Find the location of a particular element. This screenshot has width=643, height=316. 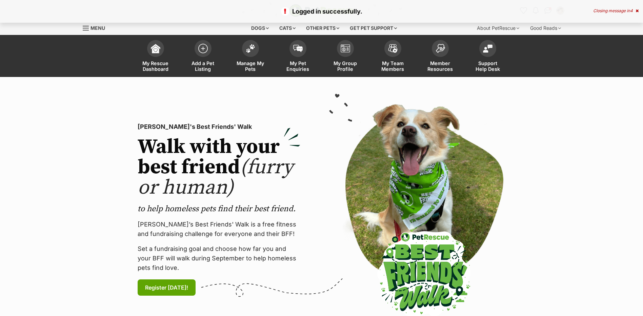

span: My Group Profile is located at coordinates (345, 66).